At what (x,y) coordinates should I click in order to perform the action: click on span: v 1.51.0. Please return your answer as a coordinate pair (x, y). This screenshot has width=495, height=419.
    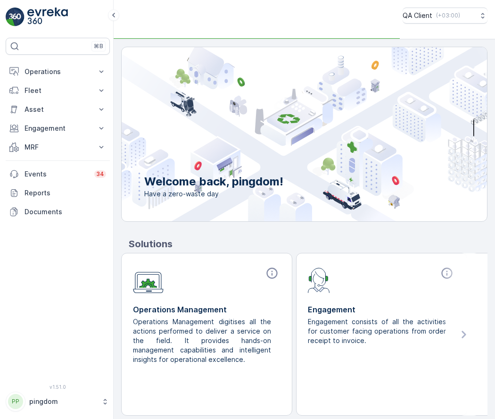
    Looking at the image, I should click on (58, 387).